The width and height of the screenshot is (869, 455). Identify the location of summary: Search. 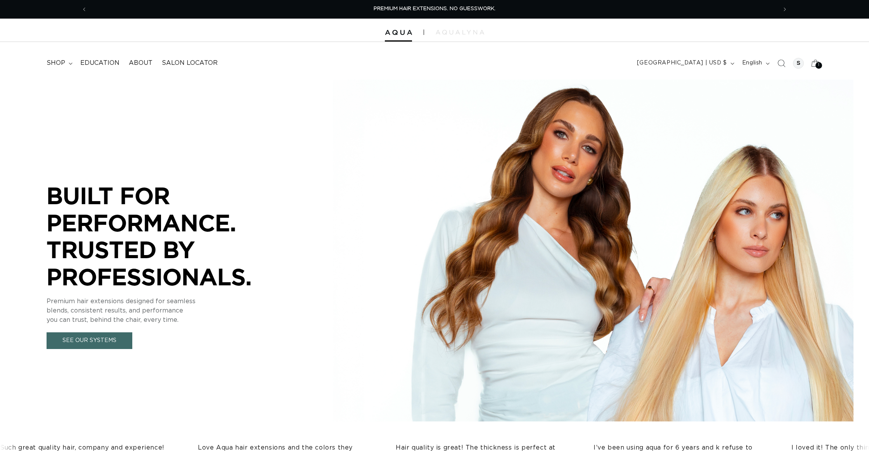
(782, 63).